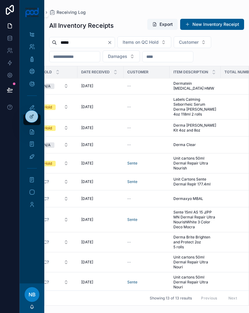  What do you see at coordinates (195, 262) in the screenshot?
I see `span: Unit cartons 50ml Dermal Repair Ultra Nouri` at bounding box center [195, 262].